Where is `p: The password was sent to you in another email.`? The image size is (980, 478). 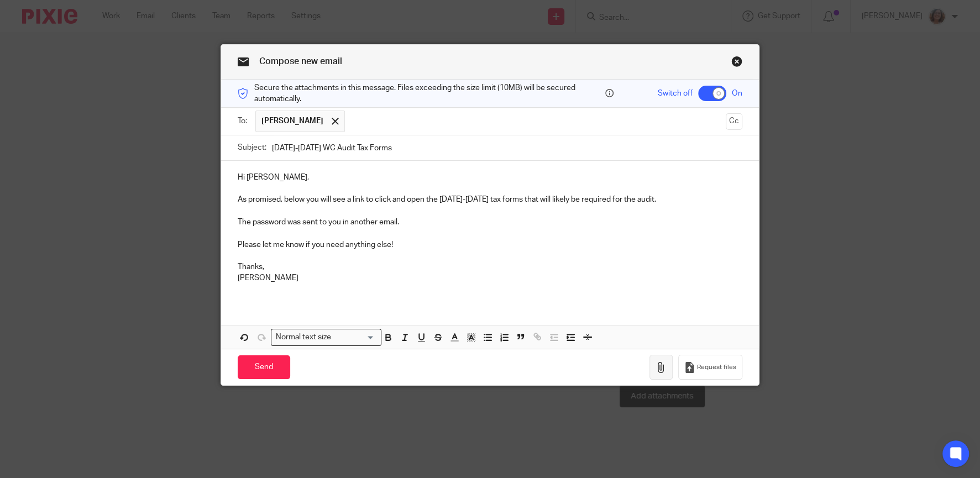 p: The password was sent to you in another email. is located at coordinates (490, 222).